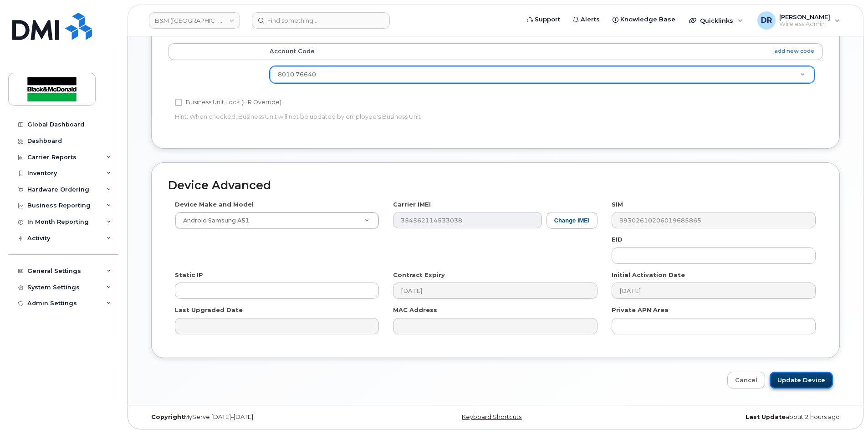 The width and height of the screenshot is (868, 434). What do you see at coordinates (228, 102) in the screenshot?
I see `label: Business Unit Lock (HR Override)` at bounding box center [228, 102].